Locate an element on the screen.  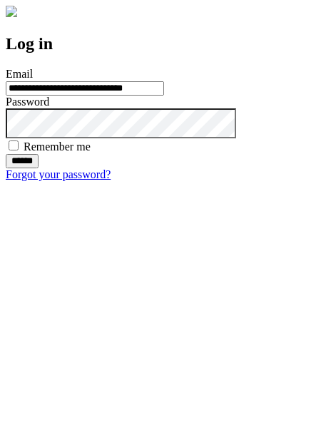
img: logo-4e3dc11c47720685a147b03b5a06dd966a58ff35d612b21f08c02c0306f2b779.png is located at coordinates (11, 11).